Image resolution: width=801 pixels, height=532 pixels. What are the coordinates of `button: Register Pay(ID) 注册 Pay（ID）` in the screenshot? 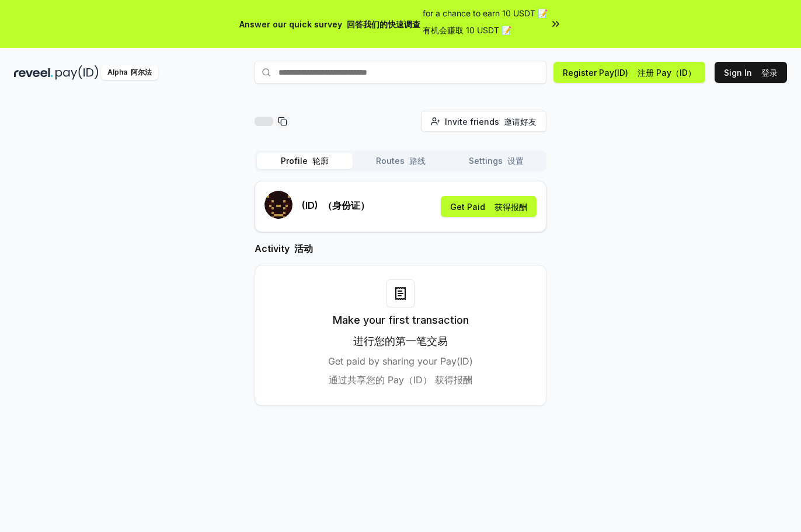 It's located at (629, 72).